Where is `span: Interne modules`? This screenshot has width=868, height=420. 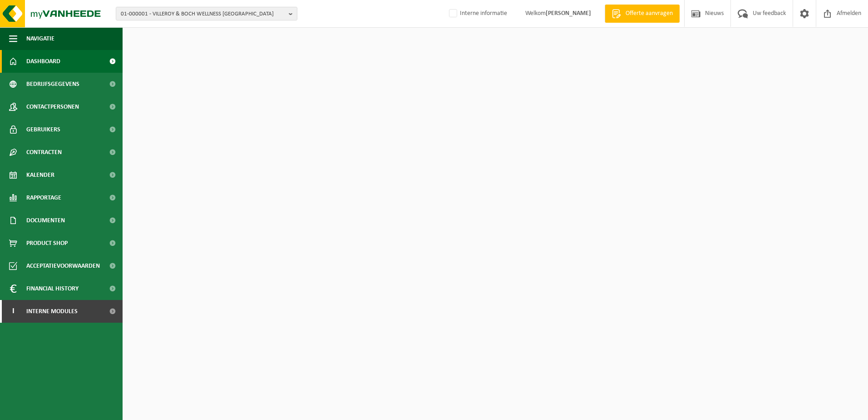 span: Interne modules is located at coordinates (52, 311).